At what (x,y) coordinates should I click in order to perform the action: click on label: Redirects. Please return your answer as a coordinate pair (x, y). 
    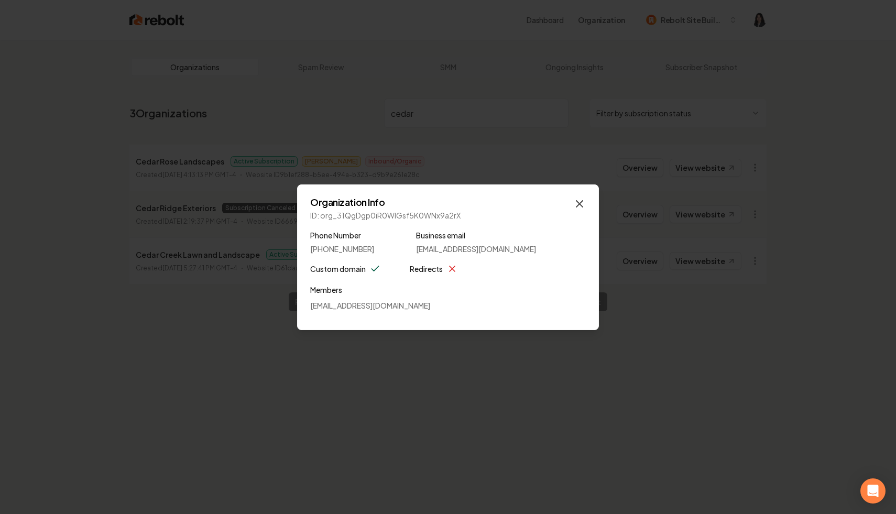
    Looking at the image, I should click on (426, 269).